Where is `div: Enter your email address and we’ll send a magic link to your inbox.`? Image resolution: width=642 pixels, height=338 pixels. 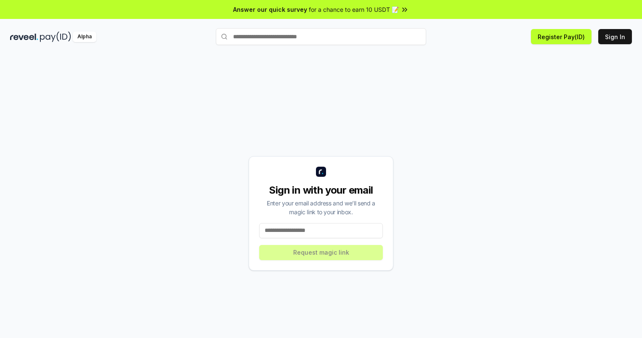
div: Enter your email address and we’ll send a magic link to your inbox. is located at coordinates (321, 207).